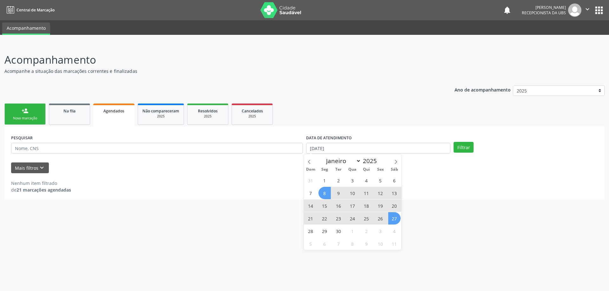  Describe the element at coordinates (311, 170) in the screenshot. I see `span: Dom` at that location.